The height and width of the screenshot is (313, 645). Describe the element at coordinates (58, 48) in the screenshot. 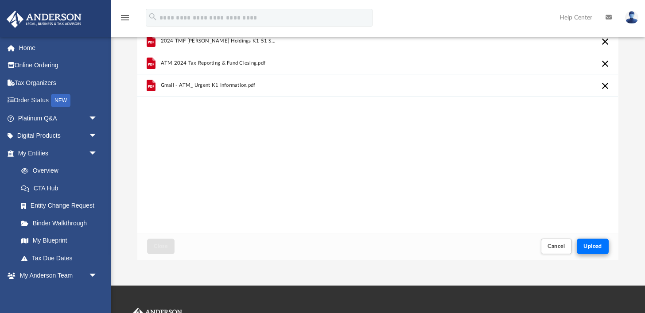

I see `a: Home` at that location.